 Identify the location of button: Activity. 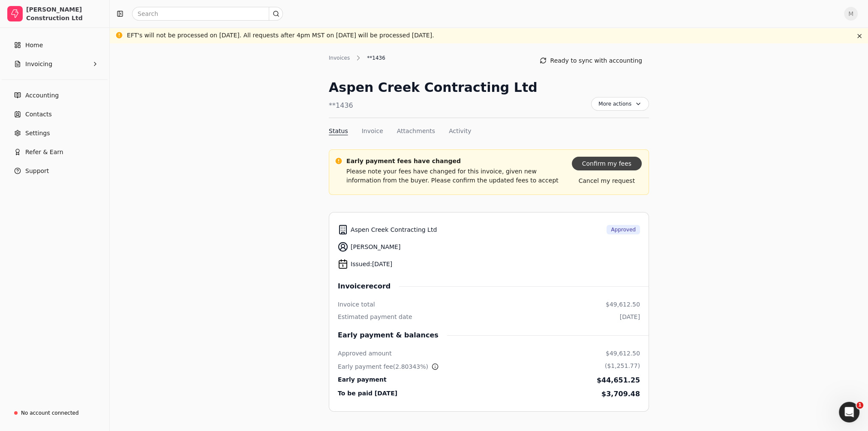
(460, 131).